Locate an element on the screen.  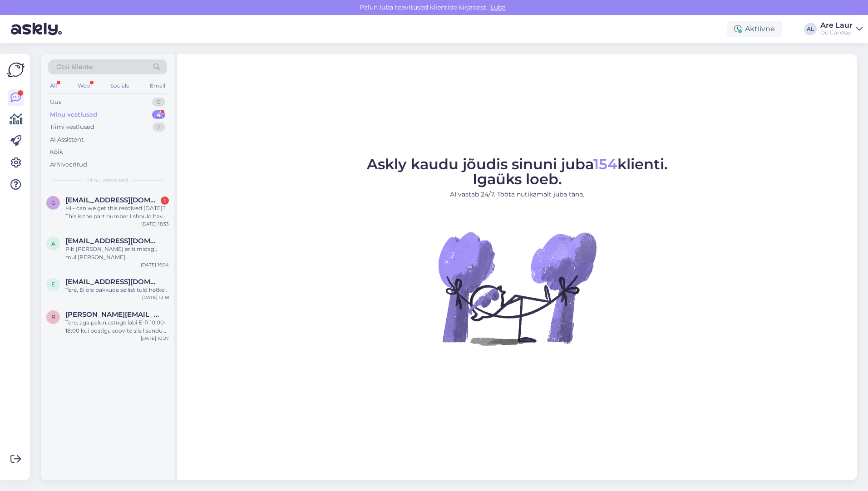
div: All is located at coordinates (53, 86).